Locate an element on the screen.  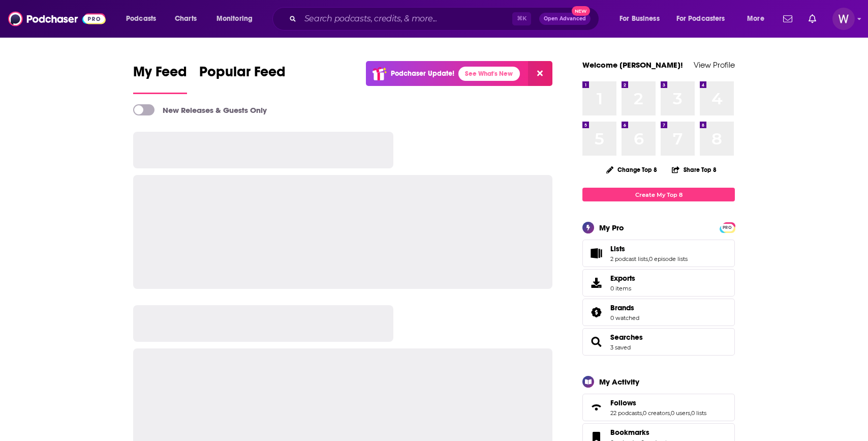
a: 3 saved is located at coordinates (621, 347).